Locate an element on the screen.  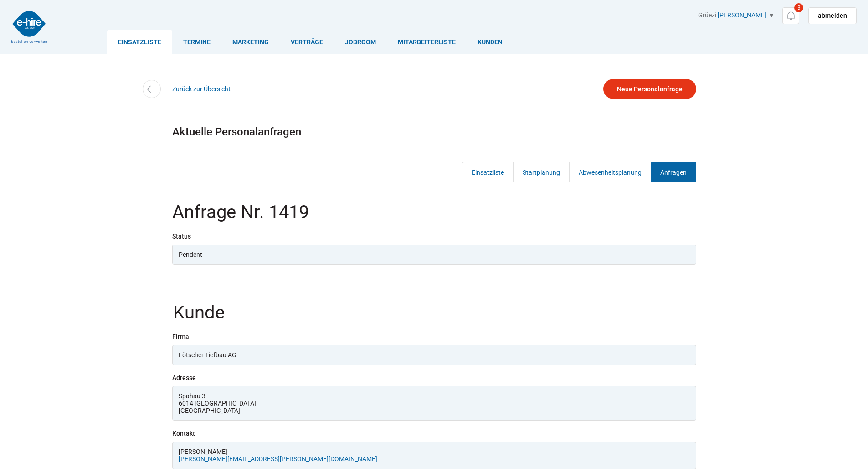
h1: Aktuelle Personalanfragen is located at coordinates (434, 132).